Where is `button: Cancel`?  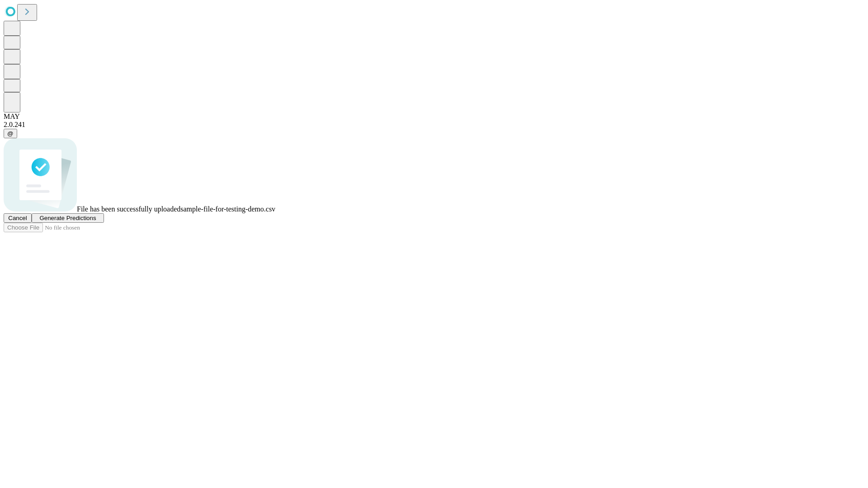 button: Cancel is located at coordinates (17, 218).